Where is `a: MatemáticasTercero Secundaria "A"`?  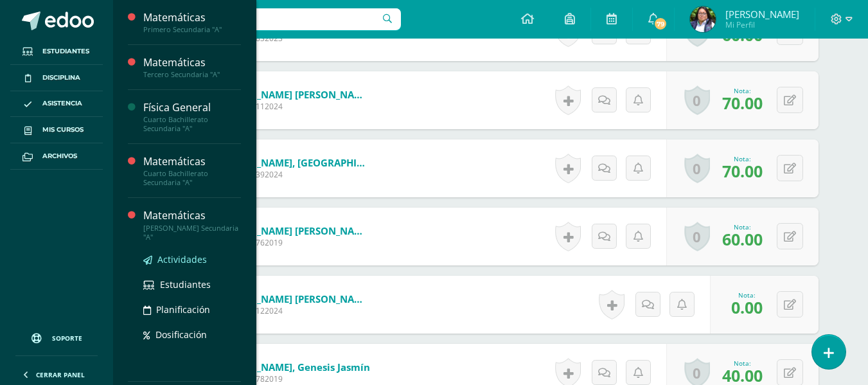 a: MatemáticasTercero Secundaria "A" is located at coordinates (192, 67).